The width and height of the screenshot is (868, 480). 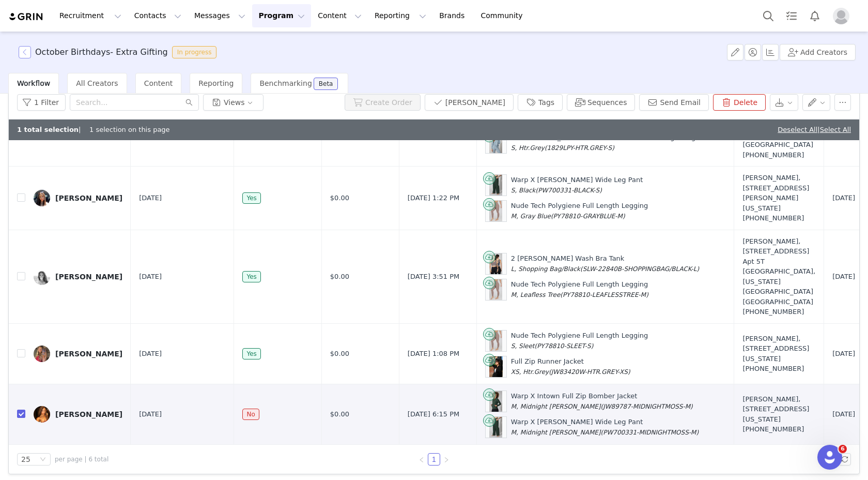 I want to click on i: icon: left, so click(x=422, y=460).